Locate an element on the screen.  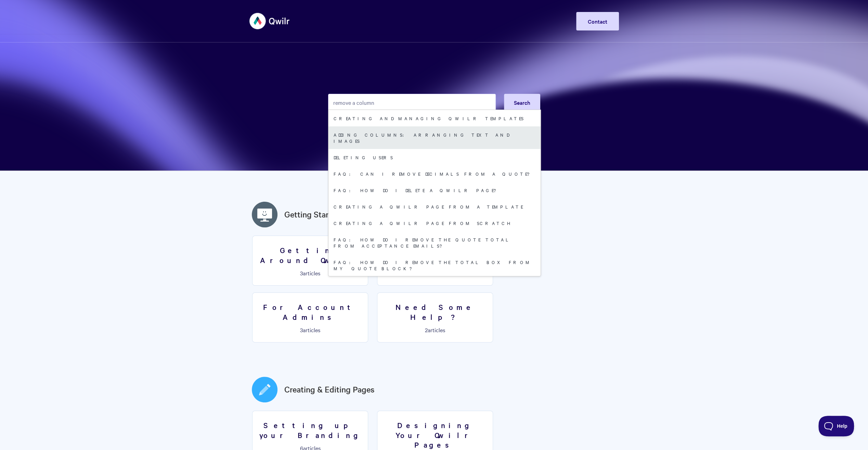
a: Creating a Qwilr Page from a Template is located at coordinates (435, 207).